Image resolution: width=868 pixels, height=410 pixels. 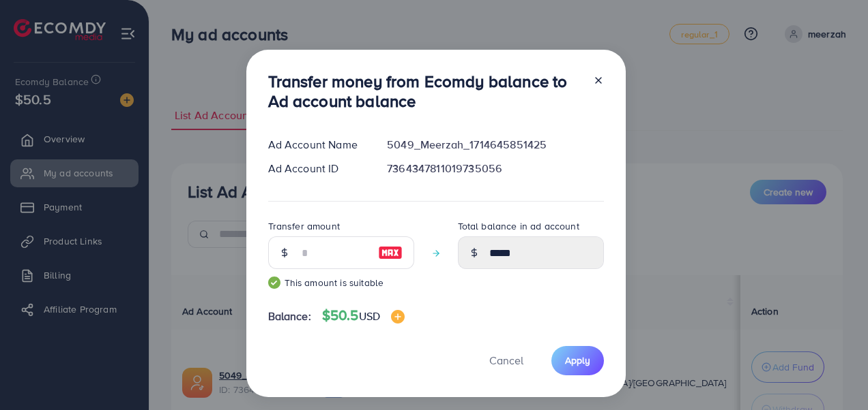 I want to click on span: Apply, so click(x=577, y=361).